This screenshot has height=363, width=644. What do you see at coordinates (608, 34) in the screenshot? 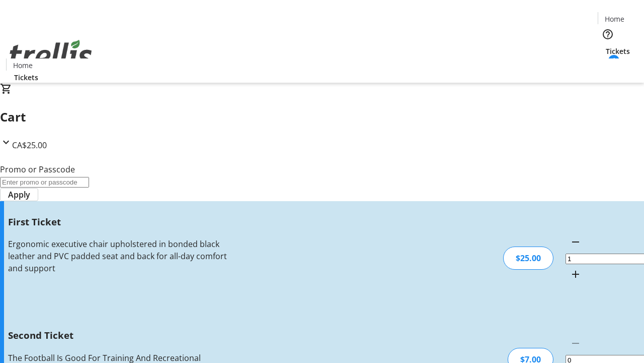
I see `button: Help` at bounding box center [608, 34].